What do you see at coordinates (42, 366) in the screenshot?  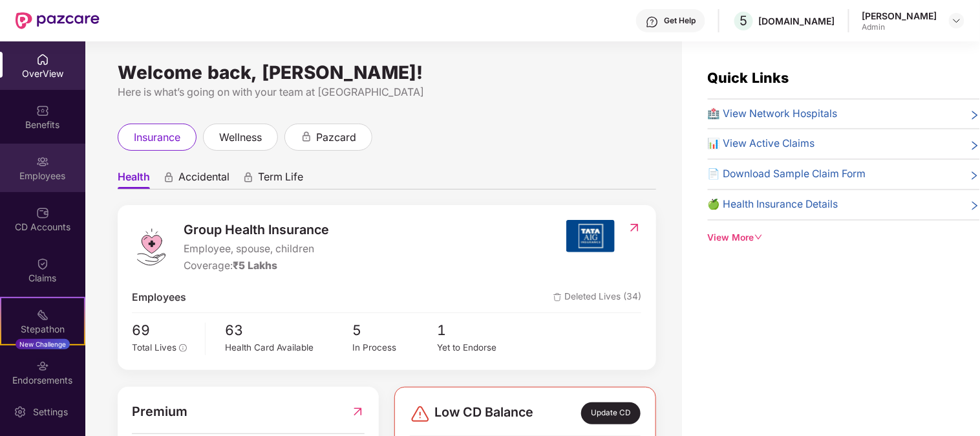 I see `img: svg+xml;base64,PHN2ZyBpZD0iRW5kb3JzZW1lbnRzIiB4bWxucz0iaHR0cDovL3d3dy53My5vcmcvMjAwMC9zdmciIHdpZH...` at bounding box center [42, 366].